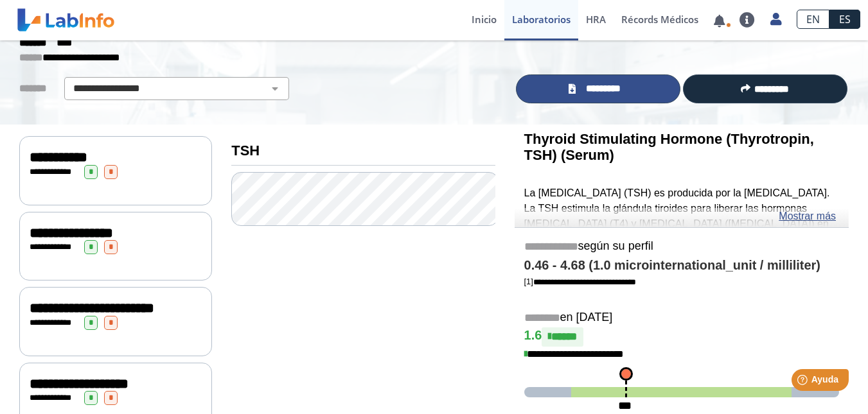 This screenshot has width=868, height=414. Describe the element at coordinates (71, 15) in the screenshot. I see `span: Ayuda` at that location.